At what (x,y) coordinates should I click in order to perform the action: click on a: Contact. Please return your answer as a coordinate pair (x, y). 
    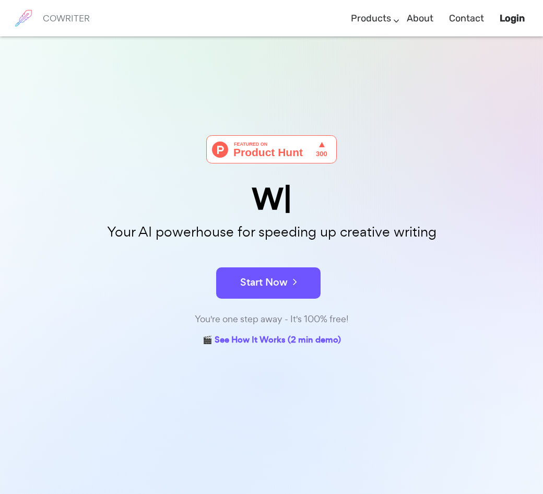
    Looking at the image, I should click on (466, 18).